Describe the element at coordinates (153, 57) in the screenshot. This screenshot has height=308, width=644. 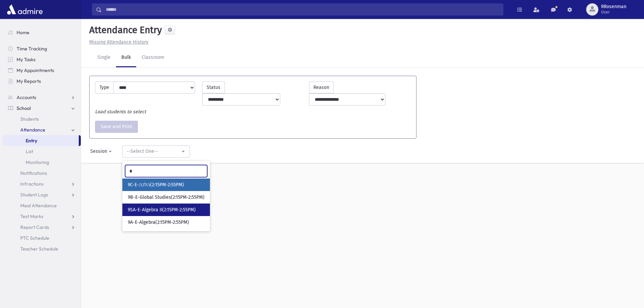
I see `a: Classroom` at that location.